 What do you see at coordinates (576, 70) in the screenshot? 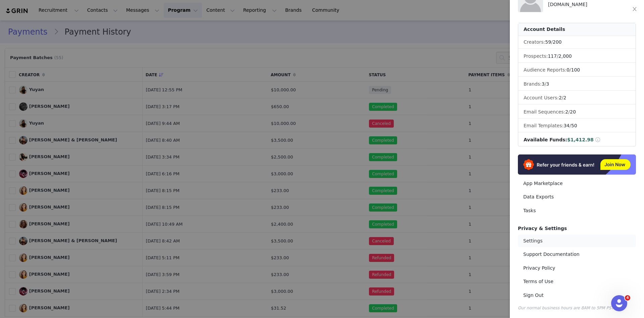
I see `span: 100` at bounding box center [576, 70].